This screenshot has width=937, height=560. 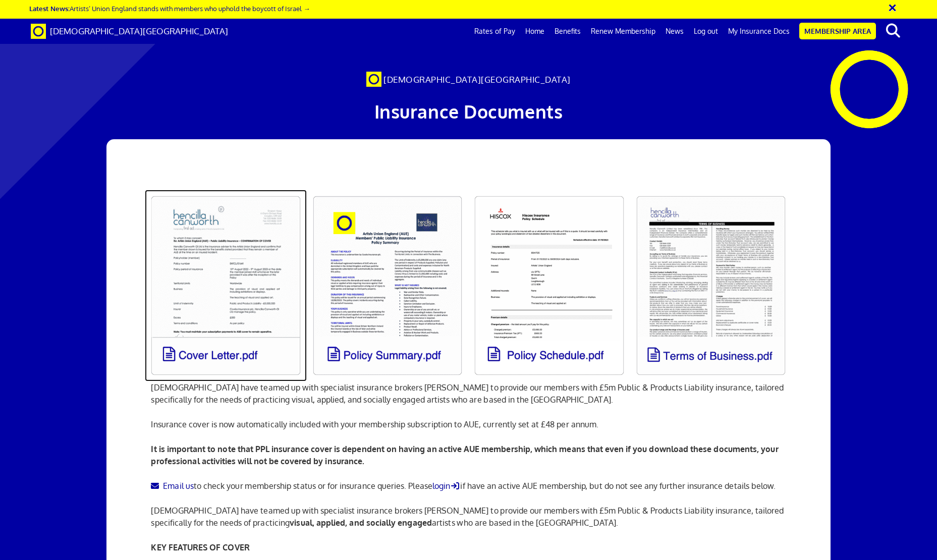 I want to click on a: Rates of Pay, so click(x=494, y=31).